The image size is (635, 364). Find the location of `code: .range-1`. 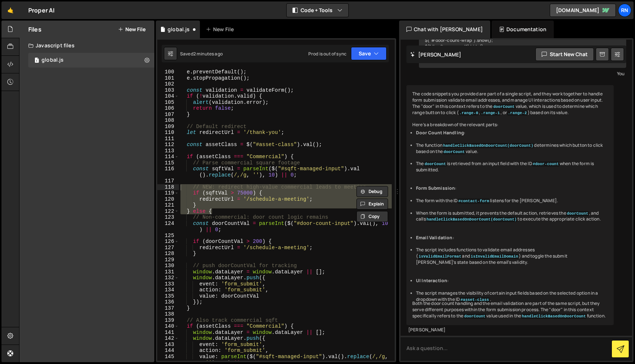

code: .range-1 is located at coordinates (491, 113).